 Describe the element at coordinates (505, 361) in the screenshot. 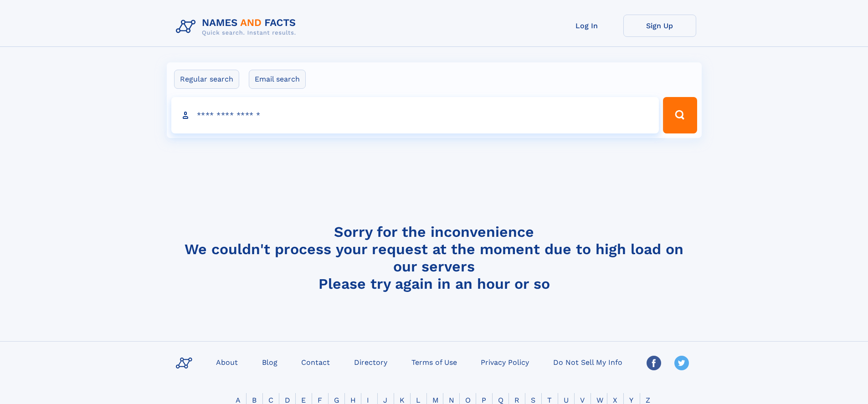

I see `a: Privacy Policy` at that location.